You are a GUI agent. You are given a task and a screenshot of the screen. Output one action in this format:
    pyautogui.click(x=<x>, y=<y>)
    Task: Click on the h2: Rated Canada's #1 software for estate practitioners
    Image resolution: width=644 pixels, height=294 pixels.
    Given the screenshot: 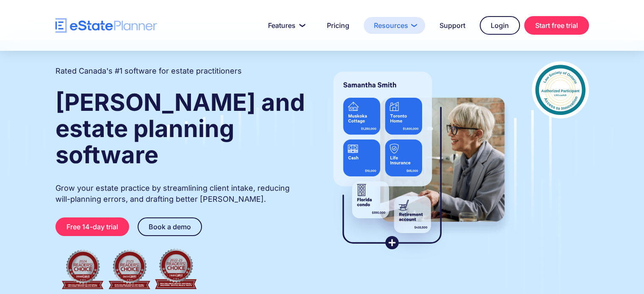 What is the action you would take?
    pyautogui.click(x=149, y=71)
    